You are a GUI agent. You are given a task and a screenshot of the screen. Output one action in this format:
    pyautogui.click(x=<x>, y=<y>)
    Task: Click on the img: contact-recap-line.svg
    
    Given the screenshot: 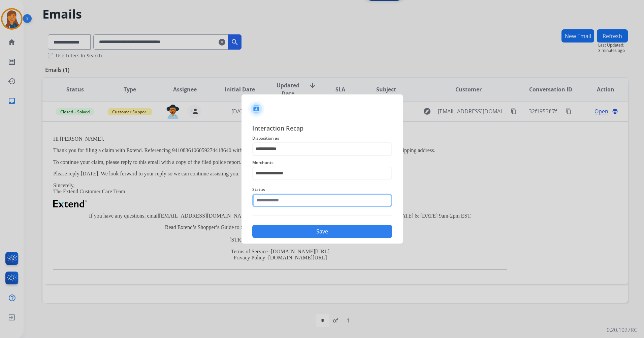 What is the action you would take?
    pyautogui.click(x=322, y=215)
    